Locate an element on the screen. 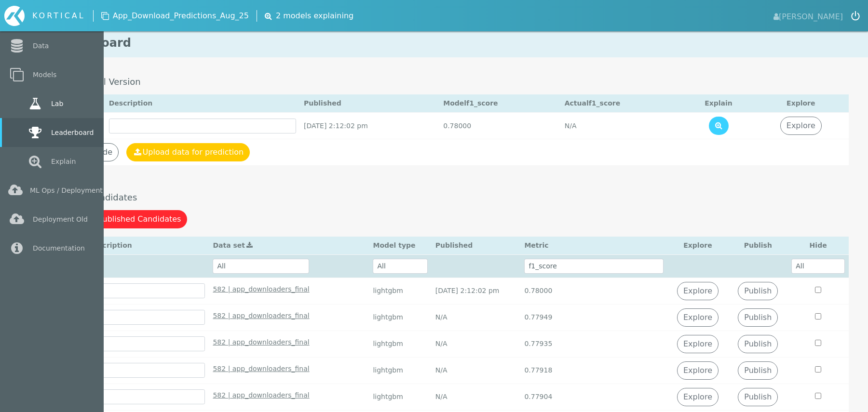 The width and height of the screenshot is (868, 412). th: Model type is located at coordinates (399, 246).